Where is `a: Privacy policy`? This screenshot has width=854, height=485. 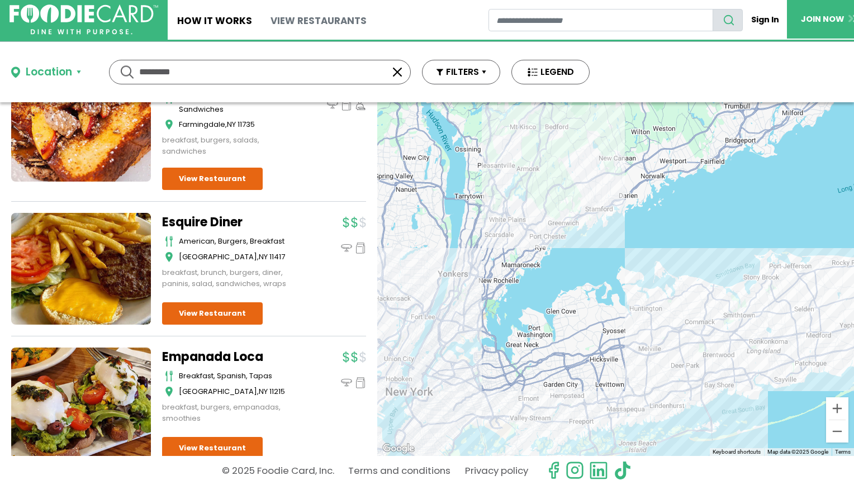 a: Privacy policy is located at coordinates (496, 470).